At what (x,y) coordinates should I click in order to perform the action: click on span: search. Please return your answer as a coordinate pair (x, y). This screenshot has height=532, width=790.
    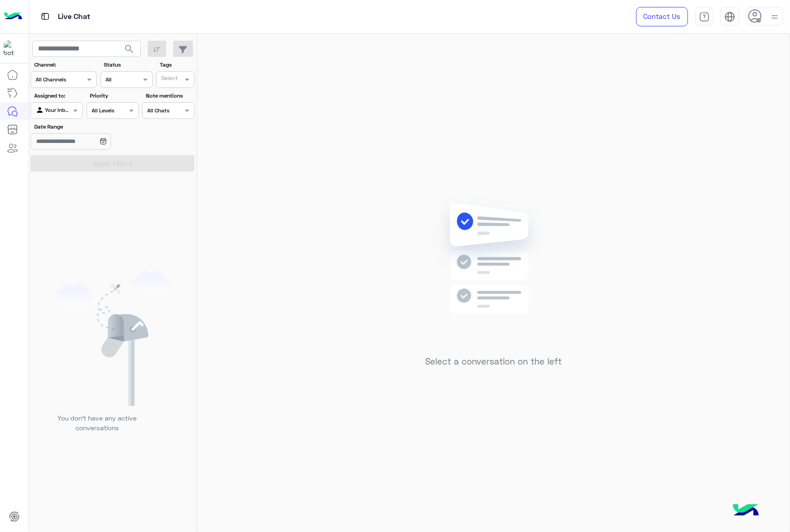
    Looking at the image, I should click on (129, 49).